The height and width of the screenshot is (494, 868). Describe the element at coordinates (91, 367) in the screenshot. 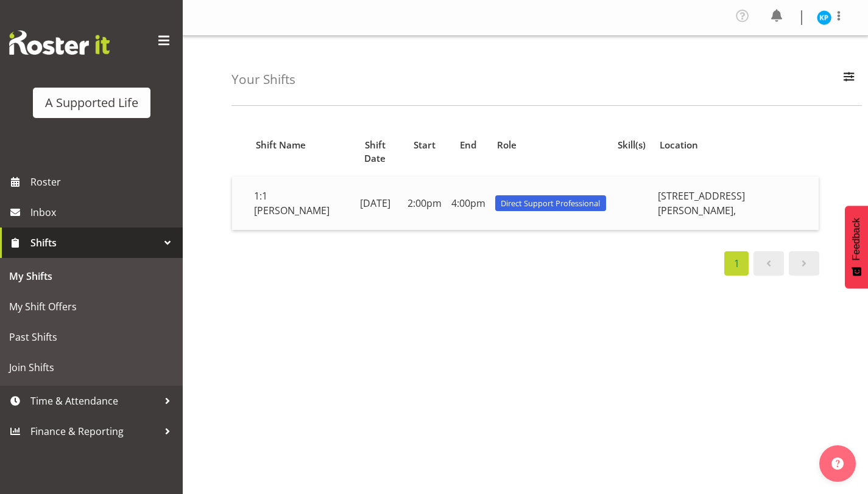

I see `span: Join Shifts` at that location.